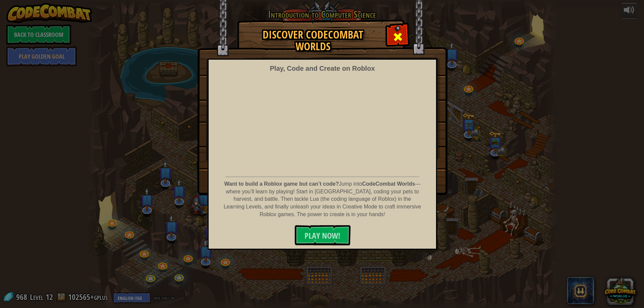 This screenshot has height=308, width=644. I want to click on strong: CodeCombat Worlds, so click(389, 184).